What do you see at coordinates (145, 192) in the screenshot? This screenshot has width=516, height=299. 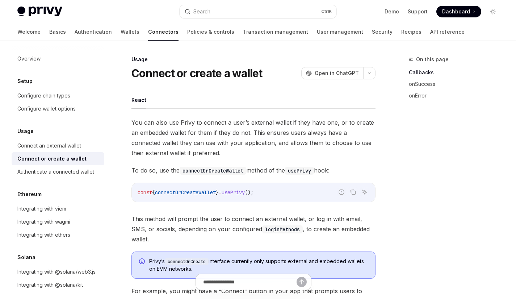 I see `span: const` at bounding box center [145, 192].